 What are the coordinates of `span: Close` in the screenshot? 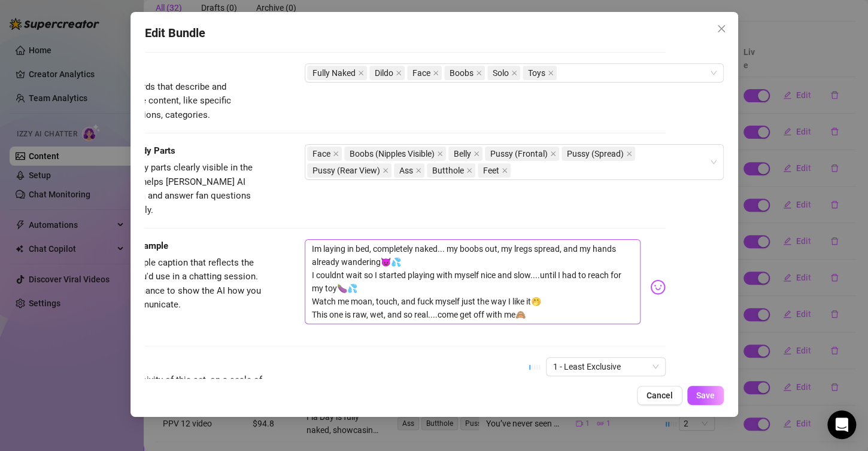 It's located at (721, 29).